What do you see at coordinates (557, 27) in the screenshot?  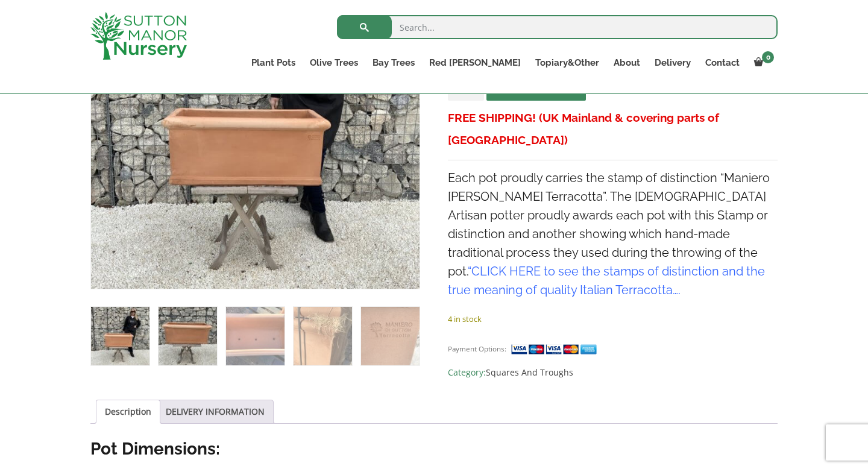 I see `input: Search...` at bounding box center [557, 27].